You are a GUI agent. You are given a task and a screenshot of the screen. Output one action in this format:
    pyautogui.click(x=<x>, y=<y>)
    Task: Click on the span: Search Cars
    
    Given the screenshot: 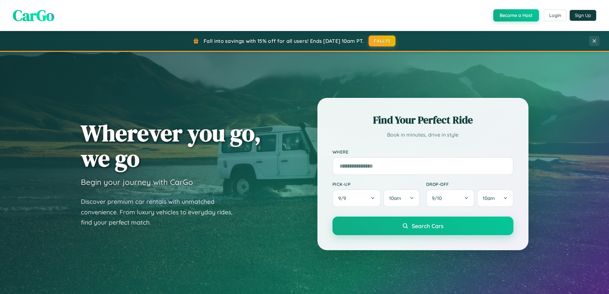 What is the action you would take?
    pyautogui.click(x=428, y=226)
    